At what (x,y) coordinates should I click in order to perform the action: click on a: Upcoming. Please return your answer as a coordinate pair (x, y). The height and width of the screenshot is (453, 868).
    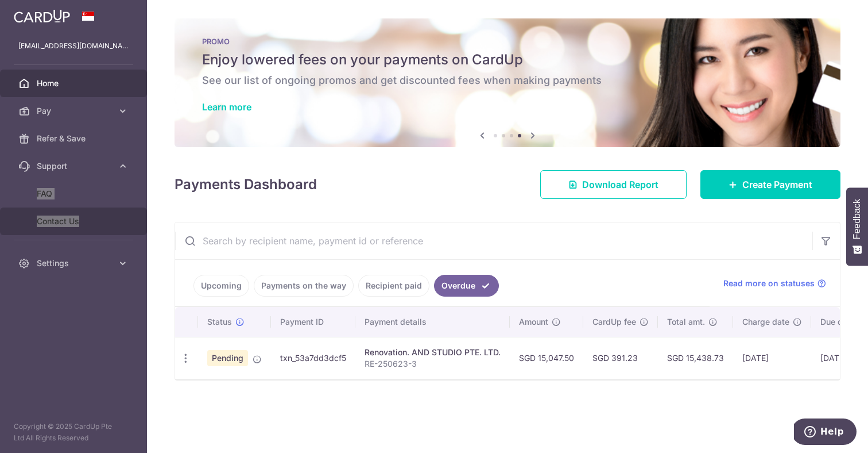
    Looking at the image, I should click on (221, 286).